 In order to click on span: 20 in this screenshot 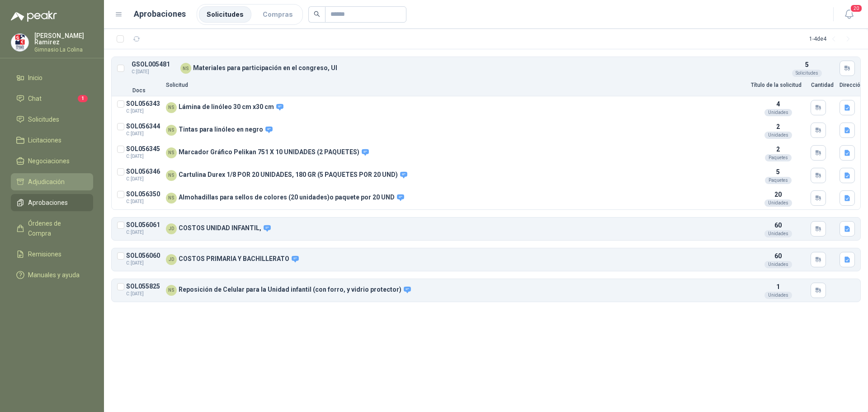, I will do `click(856, 8)`.